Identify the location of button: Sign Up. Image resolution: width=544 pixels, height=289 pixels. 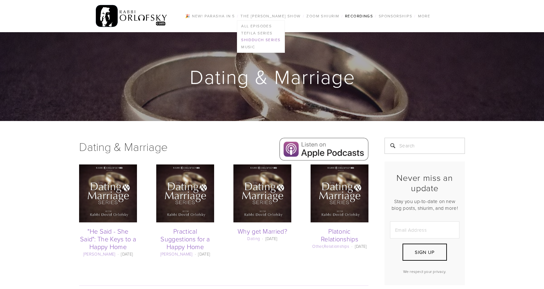
(425, 252).